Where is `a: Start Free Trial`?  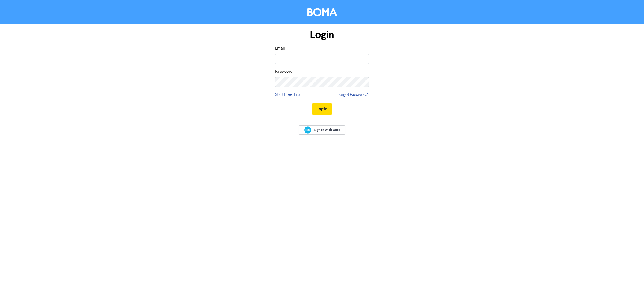
a: Start Free Trial is located at coordinates (288, 94).